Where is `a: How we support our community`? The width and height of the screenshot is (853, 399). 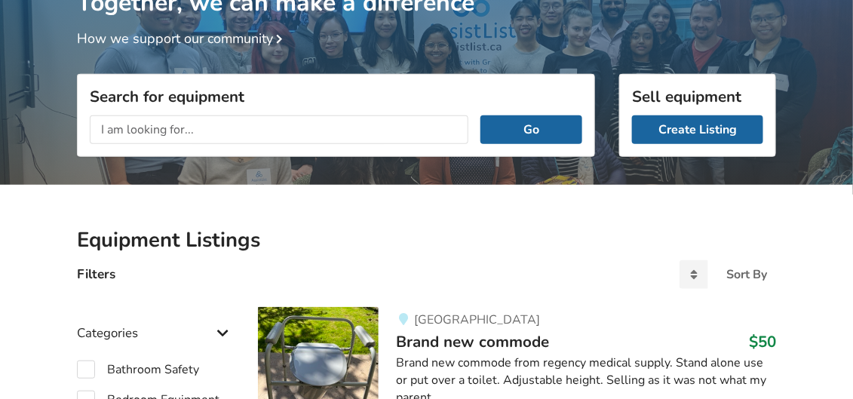 a: How we support our community is located at coordinates (183, 38).